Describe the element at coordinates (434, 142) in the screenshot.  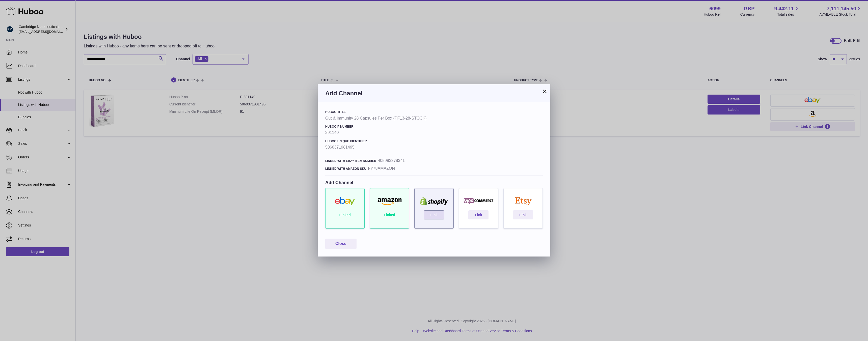
I see `h4: Huboo Unique Identifier` at that location.